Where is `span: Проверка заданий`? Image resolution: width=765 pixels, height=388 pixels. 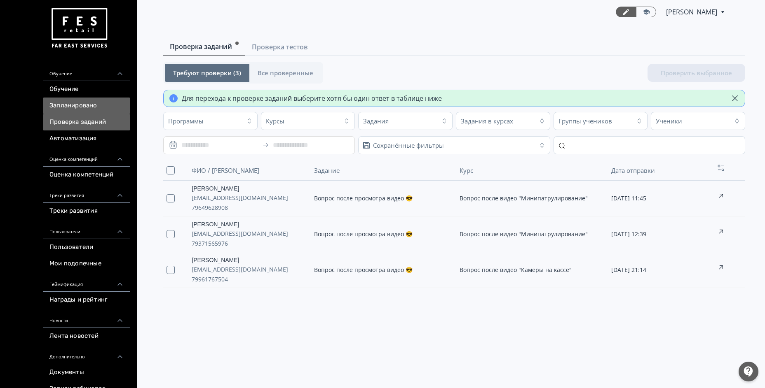 span: Проверка заданий is located at coordinates (201, 47).